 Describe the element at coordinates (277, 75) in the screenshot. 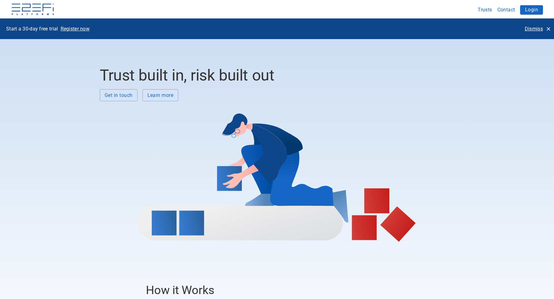

I see `h2: Trust built in, risk built out` at that location.